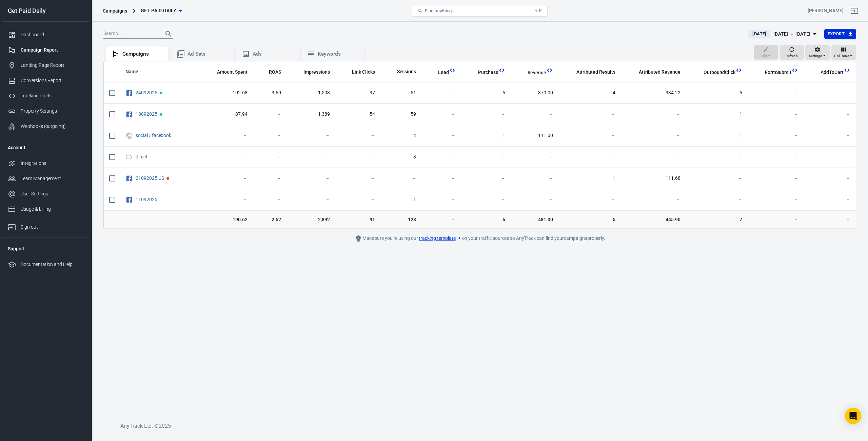  Describe the element at coordinates (46, 126) in the screenshot. I see `a: Webhooks (outgoing)` at that location.